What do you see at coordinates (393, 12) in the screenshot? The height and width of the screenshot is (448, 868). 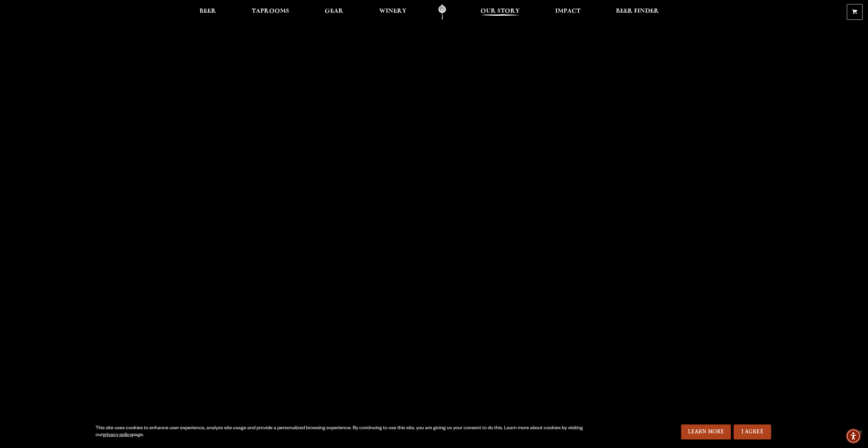 I see `a: Winery` at bounding box center [393, 12].